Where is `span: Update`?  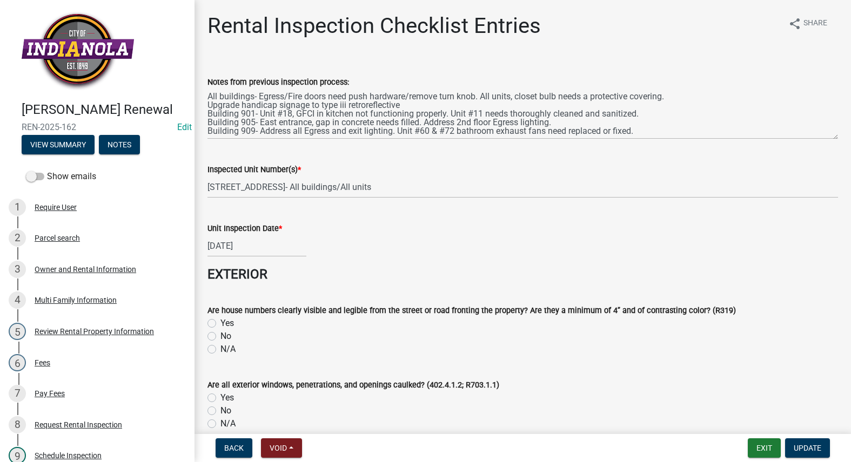
span: Update is located at coordinates (807, 448).